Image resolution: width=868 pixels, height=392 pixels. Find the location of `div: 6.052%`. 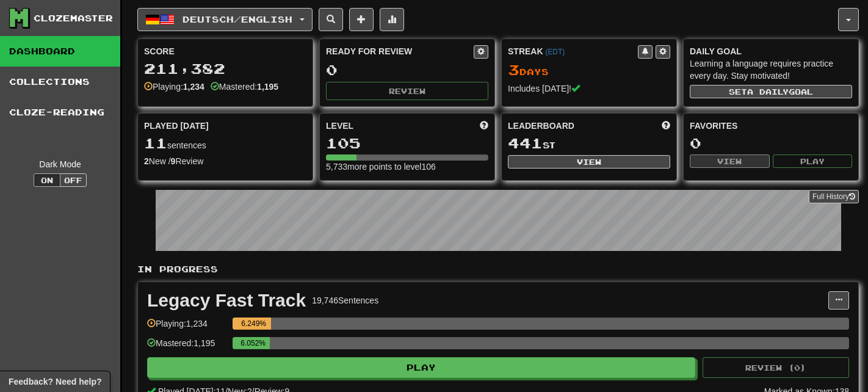

div: 6.052% is located at coordinates (252, 343).